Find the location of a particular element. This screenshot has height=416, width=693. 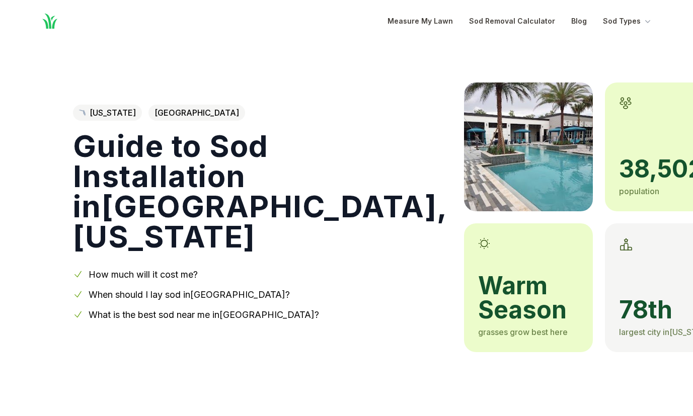

a: Sod Removal Calculator is located at coordinates (512, 21).